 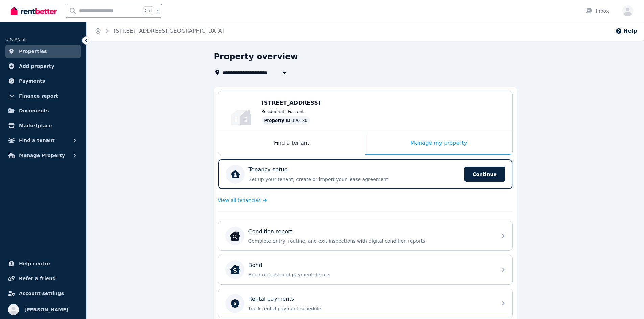 What do you see at coordinates (32, 81) in the screenshot?
I see `span: Payments` at bounding box center [32, 81].